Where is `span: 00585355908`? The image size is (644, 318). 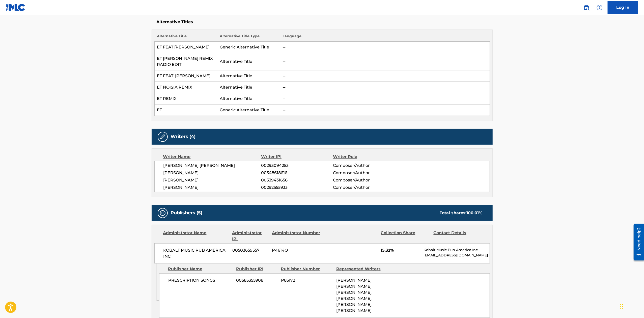
span: 00585355908 is located at coordinates (257, 281).